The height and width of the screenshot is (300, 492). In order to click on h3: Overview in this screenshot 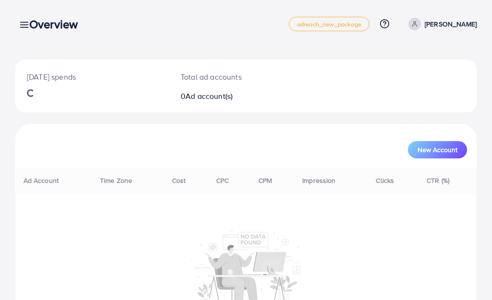, I will do `click(57, 24)`.